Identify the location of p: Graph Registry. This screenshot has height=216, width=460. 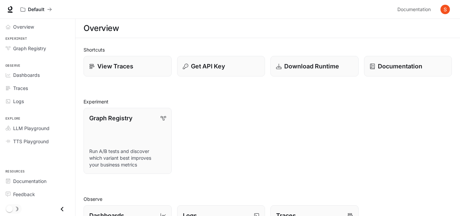
(111, 118).